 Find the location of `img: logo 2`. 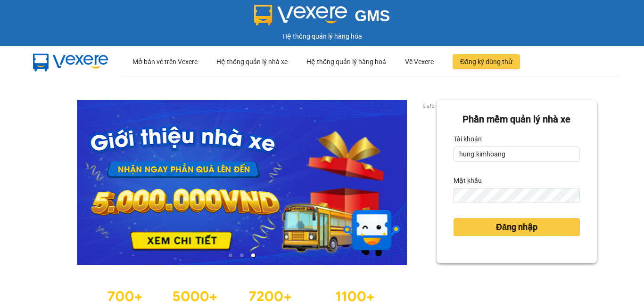

img: logo 2 is located at coordinates (301, 15).